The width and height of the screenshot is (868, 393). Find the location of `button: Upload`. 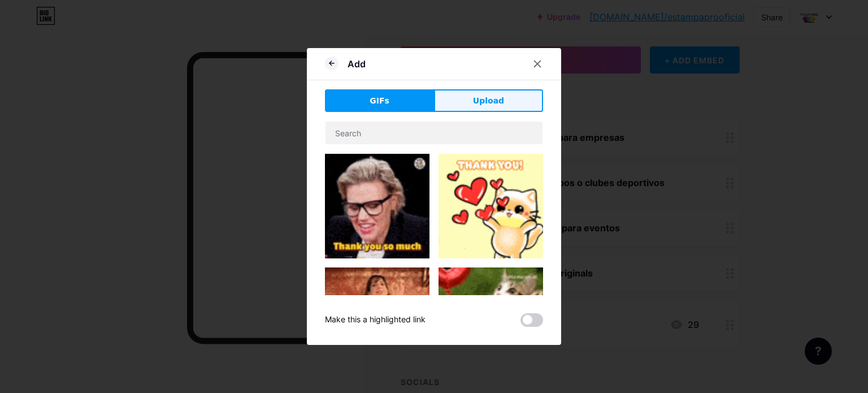

button: Upload is located at coordinates (489, 100).